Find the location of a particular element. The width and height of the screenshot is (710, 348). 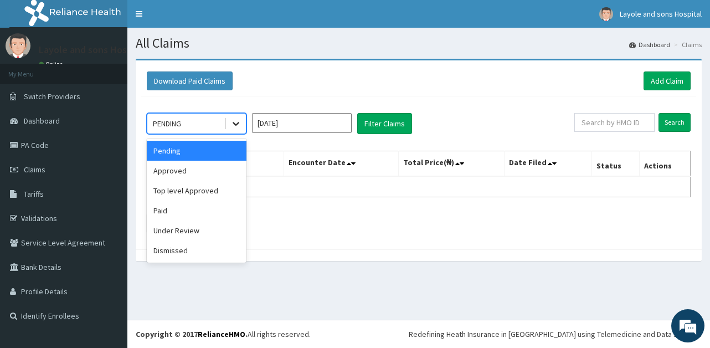

a: Dashboard is located at coordinates (649, 44).